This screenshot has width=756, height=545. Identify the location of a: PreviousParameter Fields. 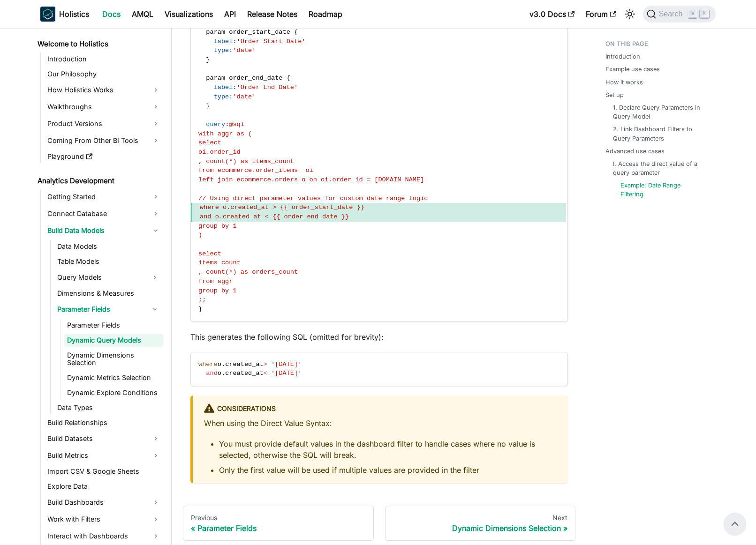
(278, 523).